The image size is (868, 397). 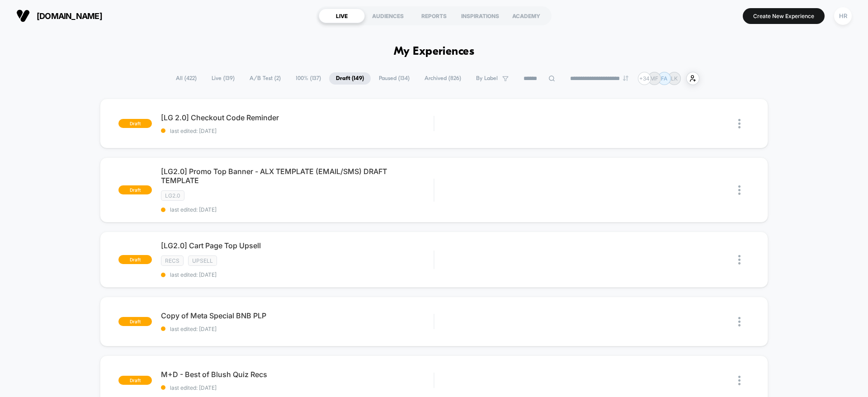 What do you see at coordinates (664, 78) in the screenshot?
I see `p: FA` at bounding box center [664, 78].